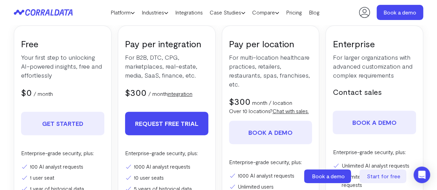 The image size is (437, 190). What do you see at coordinates (180, 94) in the screenshot?
I see `a: integration` at bounding box center [180, 94].